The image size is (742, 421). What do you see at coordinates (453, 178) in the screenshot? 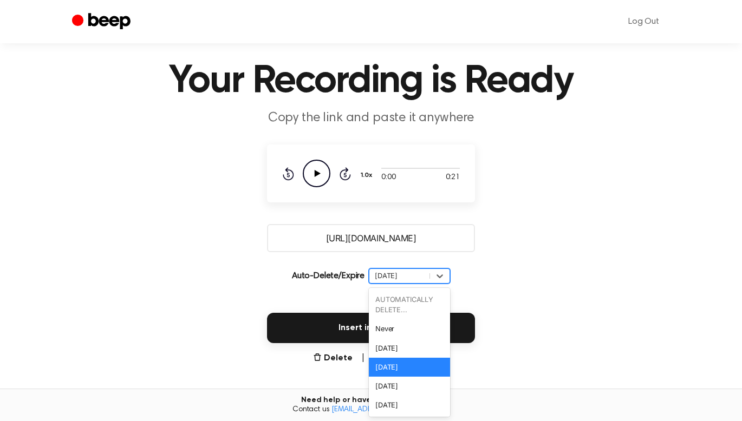
I see `span: 0:21` at bounding box center [453, 178].